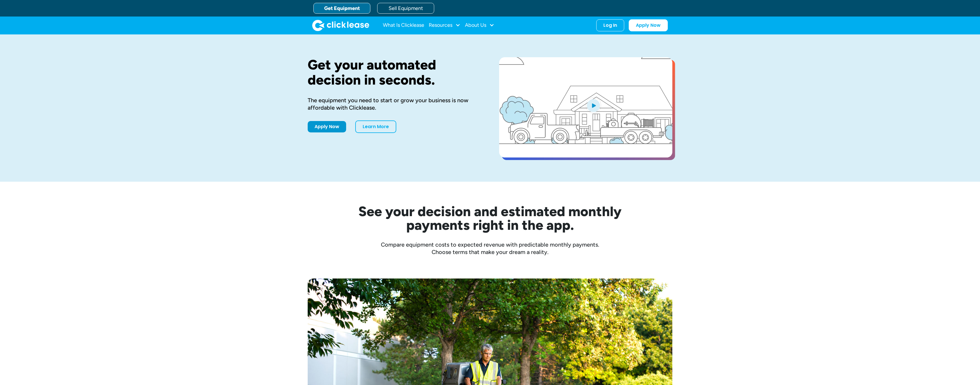 Image resolution: width=980 pixels, height=385 pixels. Describe the element at coordinates (593, 105) in the screenshot. I see `img: Blue play button logo on a light blue circular background` at that location.